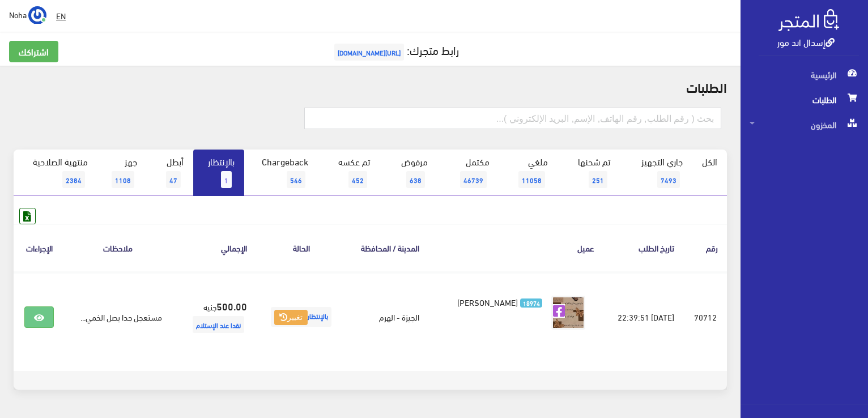  Describe the element at coordinates (214, 247) in the screenshot. I see `th: اﻹجمالي` at that location.